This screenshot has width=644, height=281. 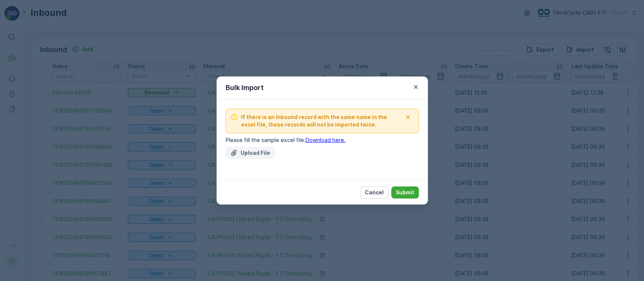 I want to click on p: Cancel, so click(x=374, y=193).